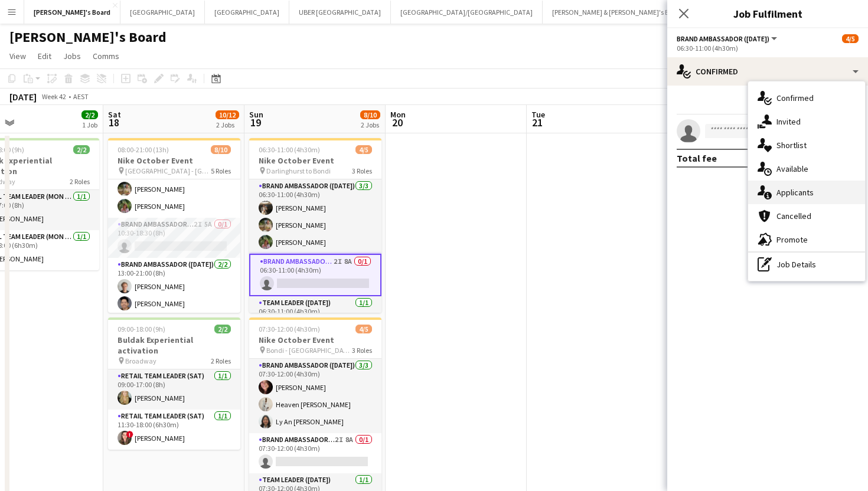 This screenshot has width=868, height=491. Describe the element at coordinates (768, 13) in the screenshot. I see `h3: Job Fulfilment` at that location.